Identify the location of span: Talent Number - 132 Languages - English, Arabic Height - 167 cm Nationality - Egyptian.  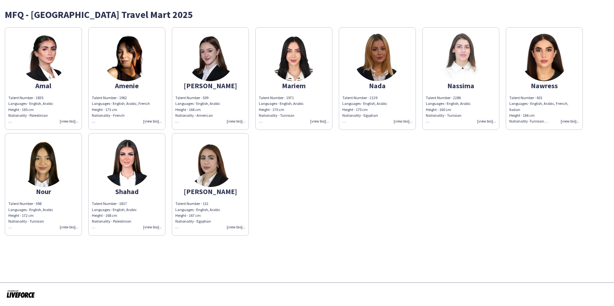
(198, 215).